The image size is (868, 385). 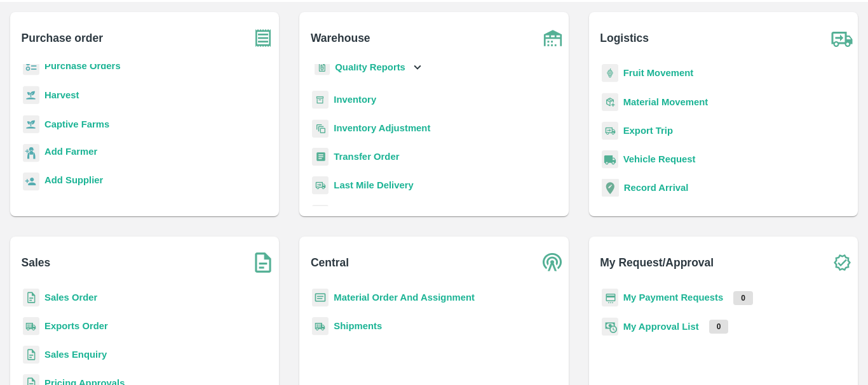 What do you see at coordinates (610, 327) in the screenshot?
I see `img: approval` at bounding box center [610, 327].